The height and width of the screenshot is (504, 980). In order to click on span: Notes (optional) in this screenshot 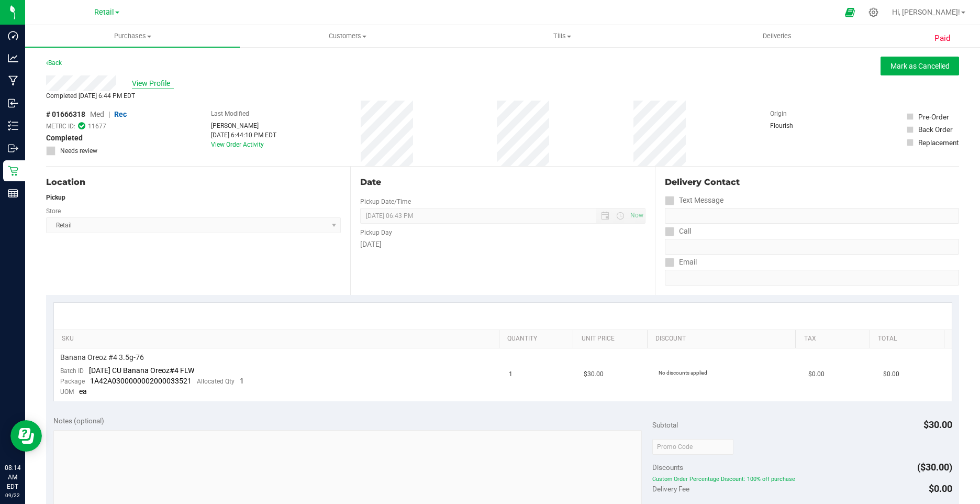, I will do `click(79, 421)`.